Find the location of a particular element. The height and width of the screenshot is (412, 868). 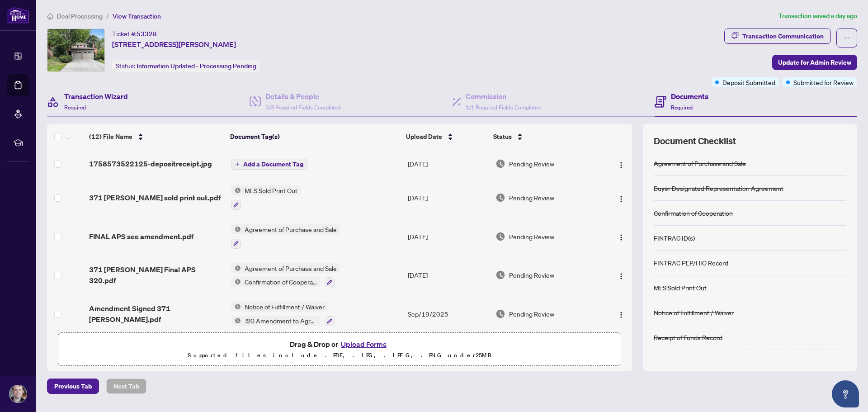

button: Add a Document Tag is located at coordinates (269, 164).